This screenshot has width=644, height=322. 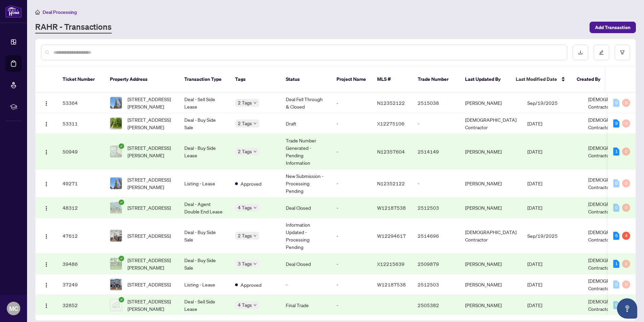 I want to click on th: Property Address, so click(x=142, y=79).